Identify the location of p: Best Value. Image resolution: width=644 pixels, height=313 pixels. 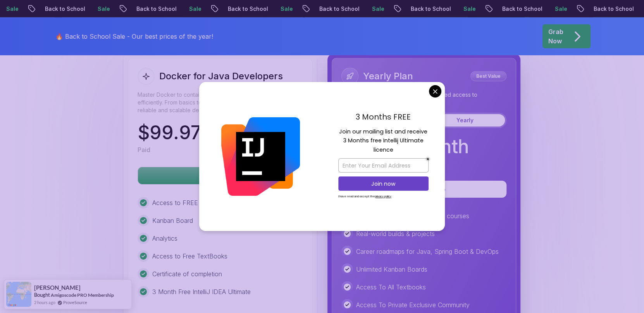
(488, 76).